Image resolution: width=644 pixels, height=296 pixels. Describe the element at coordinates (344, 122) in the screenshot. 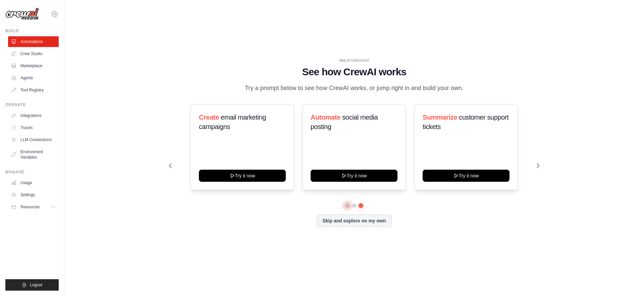

I see `span: social media posting` at that location.